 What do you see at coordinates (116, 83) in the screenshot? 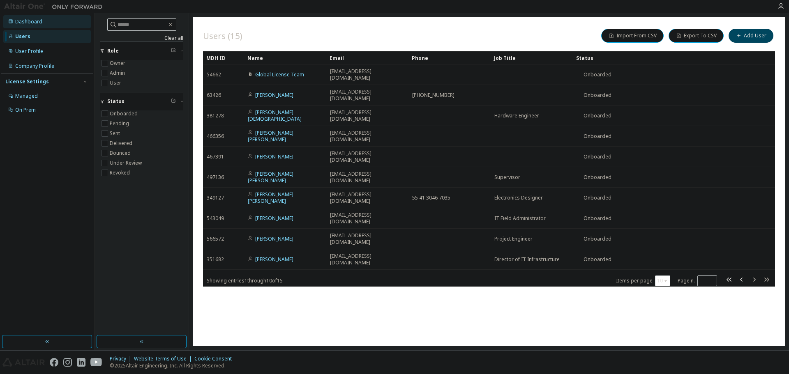
I see `label: User` at bounding box center [116, 83].